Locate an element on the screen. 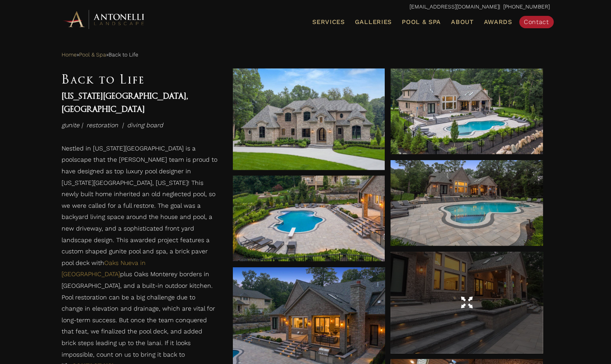  a: Contact is located at coordinates (536, 22).